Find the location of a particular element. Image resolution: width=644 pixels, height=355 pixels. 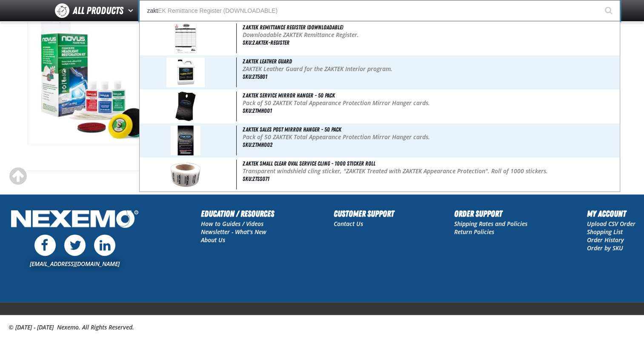

span: SKU:ZT5801 is located at coordinates (255, 77).